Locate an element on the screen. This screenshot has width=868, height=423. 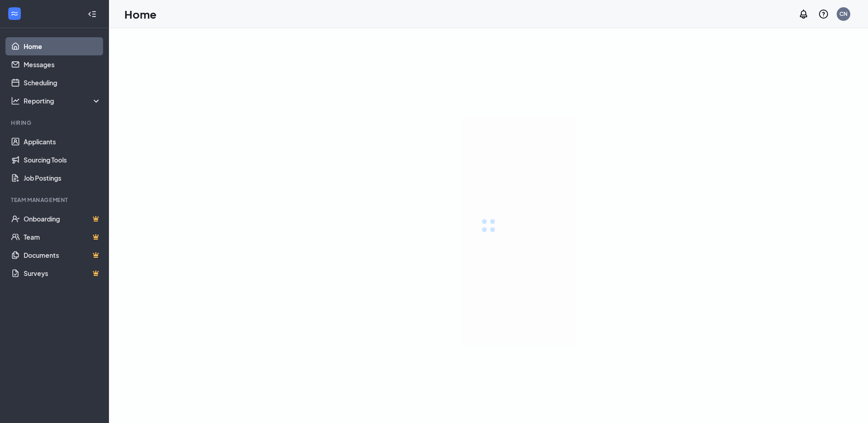
a: TeamCrown is located at coordinates (62, 237).